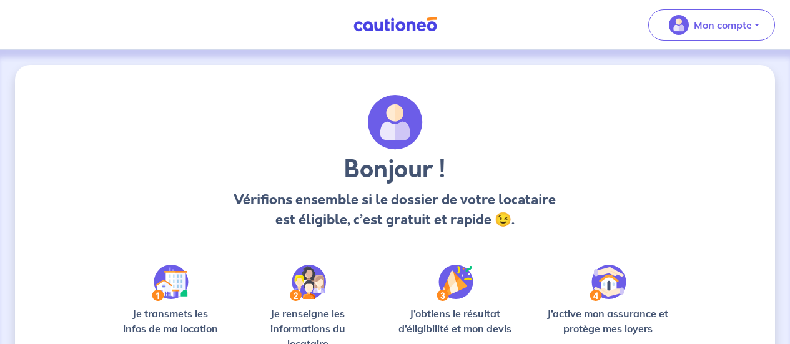 This screenshot has width=790, height=344. Describe the element at coordinates (607, 283) in the screenshot. I see `img: /static/bfff1cf634d835d9112899e6a3df1a5d/Step-4.svg` at that location.